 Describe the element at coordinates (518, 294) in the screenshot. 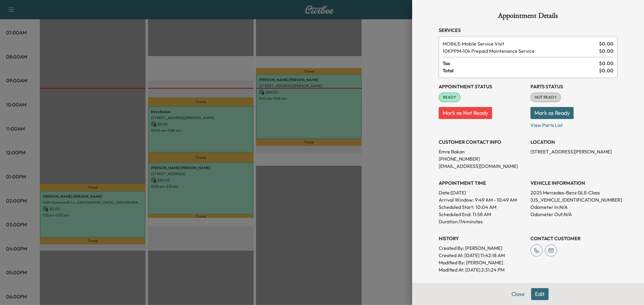

I see `button: Close` at that location.